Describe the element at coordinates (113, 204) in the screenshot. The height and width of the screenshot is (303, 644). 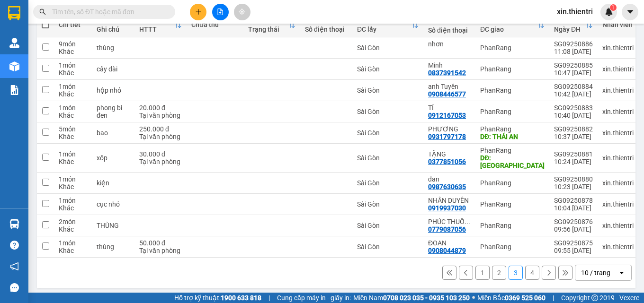
I see `div: cục nhỏ` at that location.